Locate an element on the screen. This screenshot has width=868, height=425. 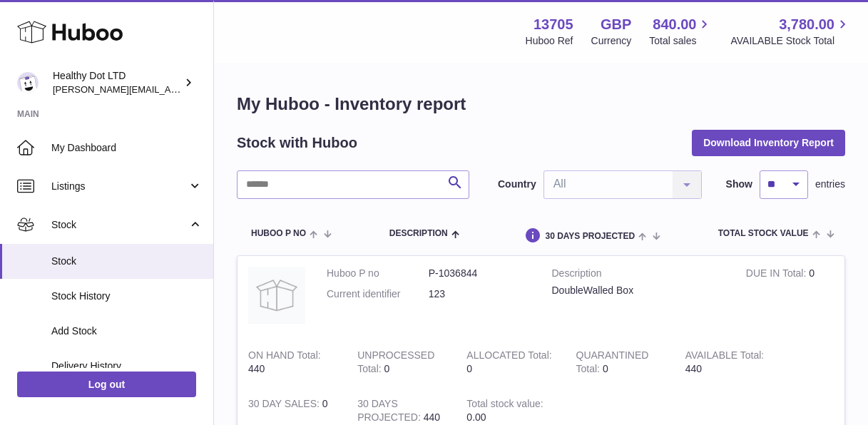
div: Huboo Ref is located at coordinates (549, 41).